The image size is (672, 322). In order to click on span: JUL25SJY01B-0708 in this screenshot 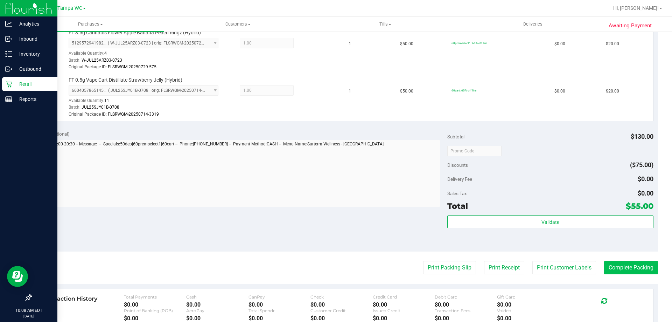, I will do `click(100, 107)`.